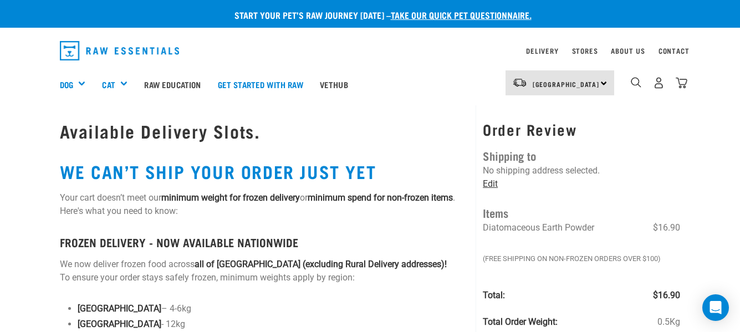 The image size is (740, 332). What do you see at coordinates (627, 50) in the screenshot?
I see `a: About Us` at bounding box center [627, 50].